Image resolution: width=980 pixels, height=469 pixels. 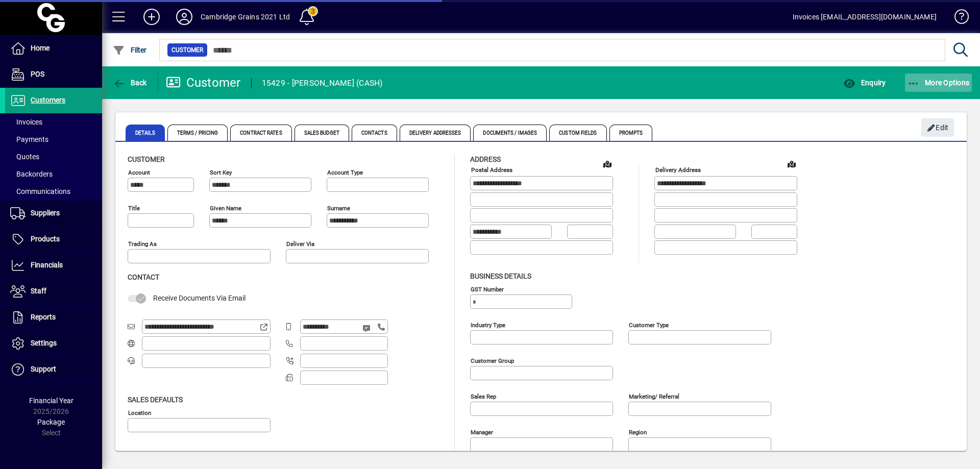 What do you see at coordinates (133, 208) in the screenshot?
I see `mat-label: Title` at bounding box center [133, 208].